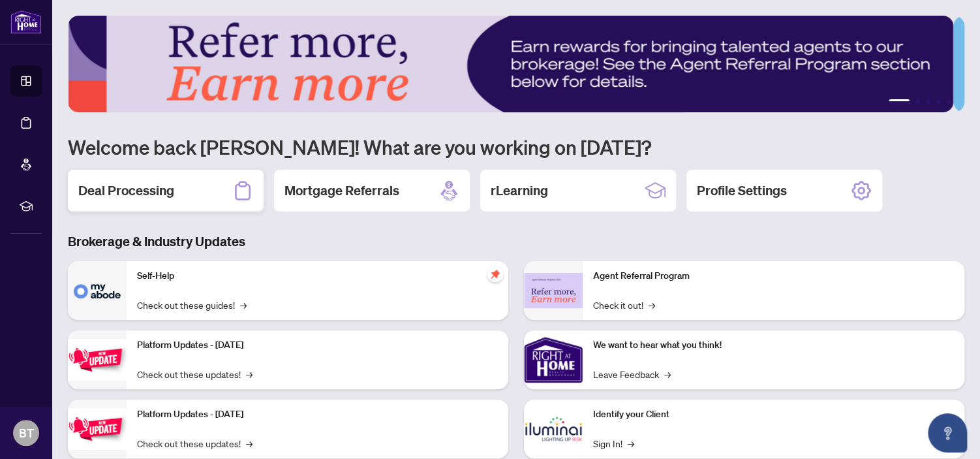 This screenshot has height=459, width=980. What do you see at coordinates (773, 345) in the screenshot?
I see `p: We want to hear what you think!` at bounding box center [773, 345].